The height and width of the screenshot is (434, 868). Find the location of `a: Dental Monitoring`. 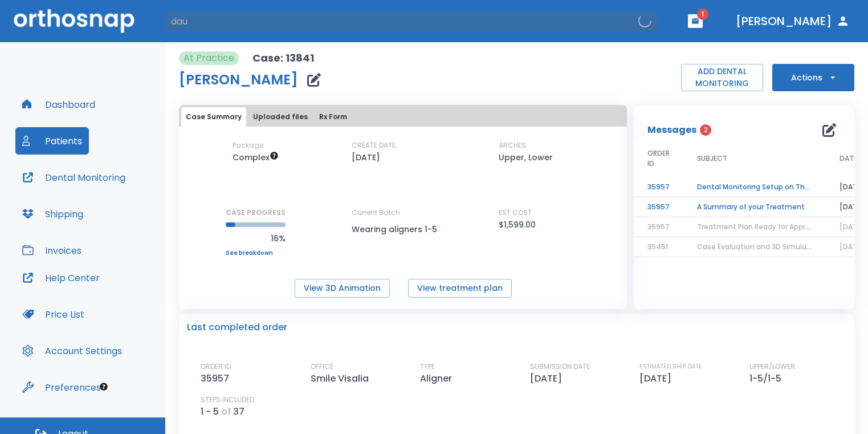

a: Dental Monitoring is located at coordinates (73, 177).